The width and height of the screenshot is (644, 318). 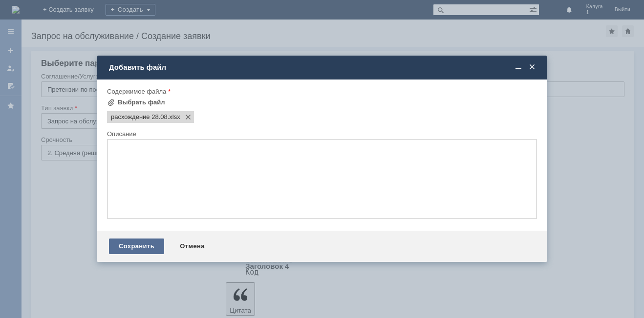 What do you see at coordinates (321, 134) in the screenshot?
I see `div: Описание` at bounding box center [321, 134].